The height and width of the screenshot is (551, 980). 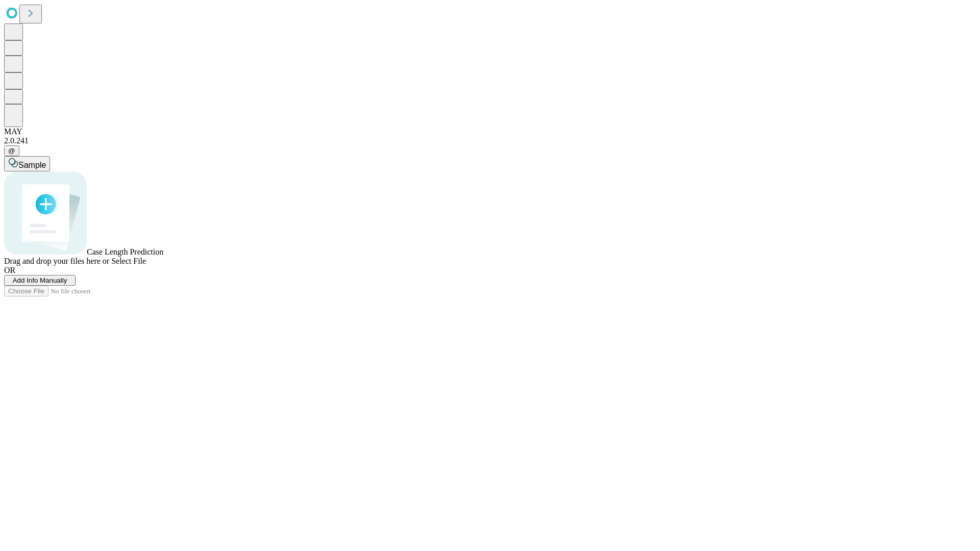 What do you see at coordinates (56, 260) in the screenshot?
I see `span: Drag and drop your files here or` at bounding box center [56, 260].